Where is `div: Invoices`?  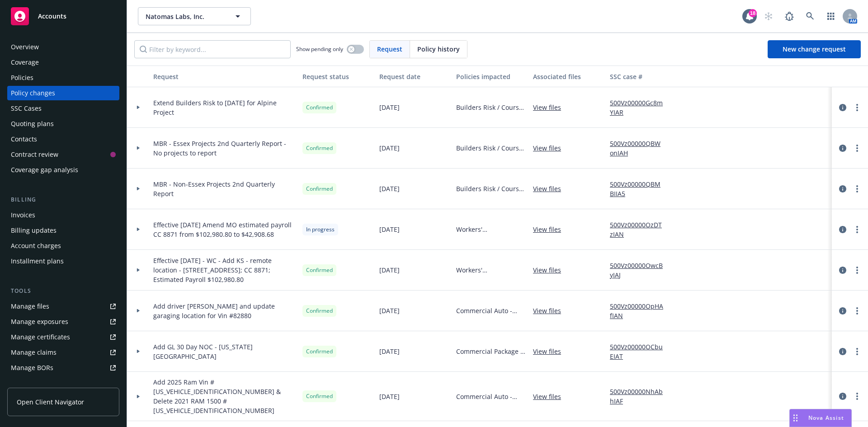
div: Invoices is located at coordinates (23, 215).